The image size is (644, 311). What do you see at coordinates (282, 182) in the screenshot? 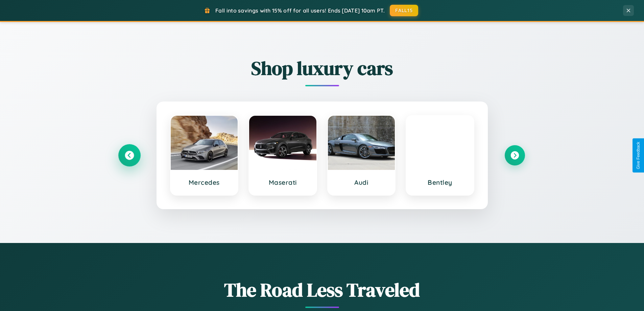
I see `h3: Maserati` at bounding box center [282, 182].